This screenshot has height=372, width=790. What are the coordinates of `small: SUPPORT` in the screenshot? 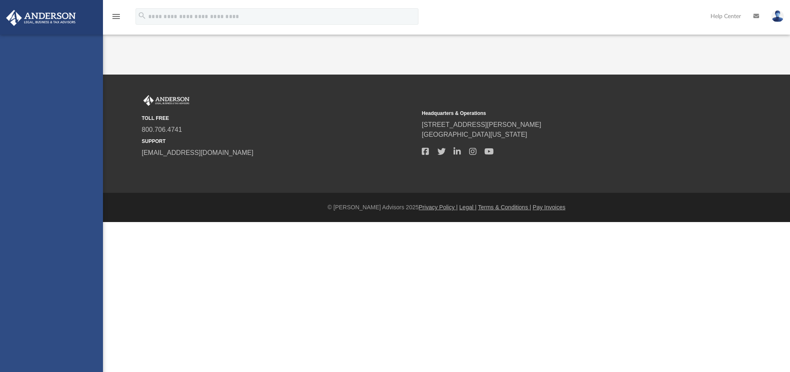 It's located at (279, 141).